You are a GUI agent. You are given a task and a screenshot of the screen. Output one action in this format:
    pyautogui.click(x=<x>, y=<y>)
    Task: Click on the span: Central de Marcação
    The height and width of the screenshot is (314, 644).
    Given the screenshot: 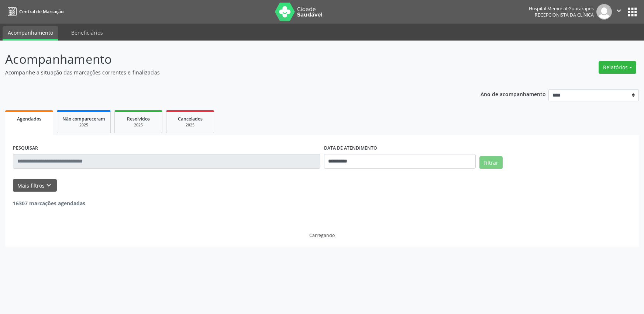 What is the action you would take?
    pyautogui.click(x=42, y=11)
    